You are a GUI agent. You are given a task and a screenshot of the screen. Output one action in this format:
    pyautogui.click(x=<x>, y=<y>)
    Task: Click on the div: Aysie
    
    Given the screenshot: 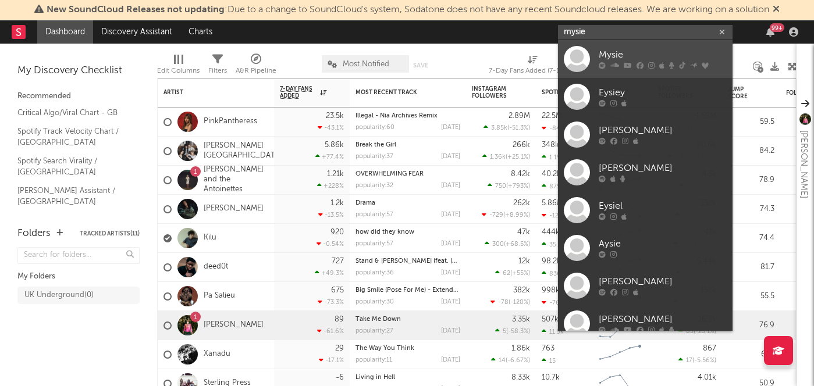 What is the action you would take?
    pyautogui.click(x=663, y=244)
    